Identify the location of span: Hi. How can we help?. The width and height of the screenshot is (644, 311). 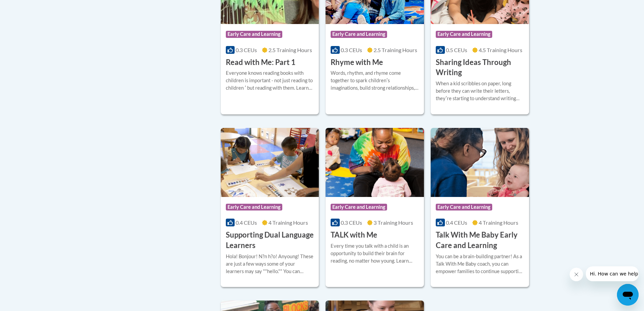
(29, 7).